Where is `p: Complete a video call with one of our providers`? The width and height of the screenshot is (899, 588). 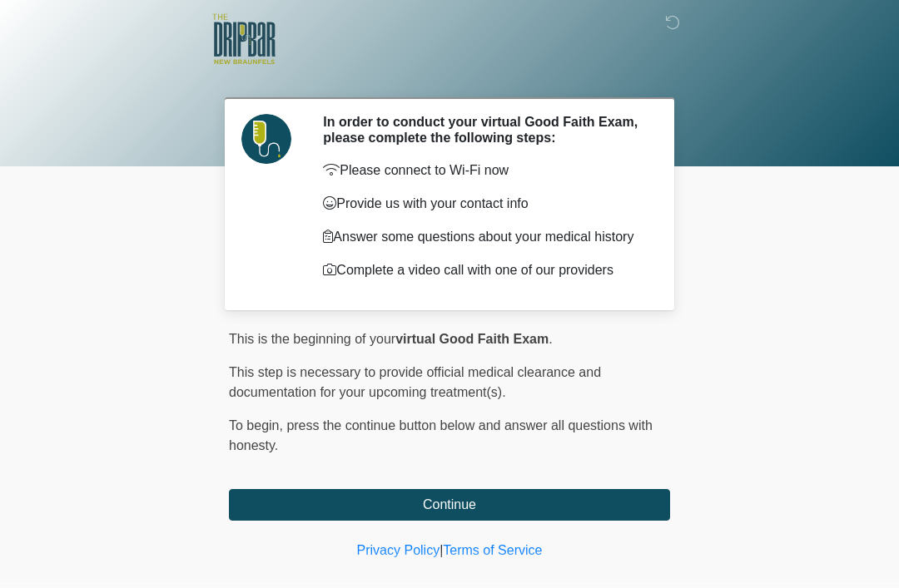 p: Complete a video call with one of our providers is located at coordinates (484, 270).